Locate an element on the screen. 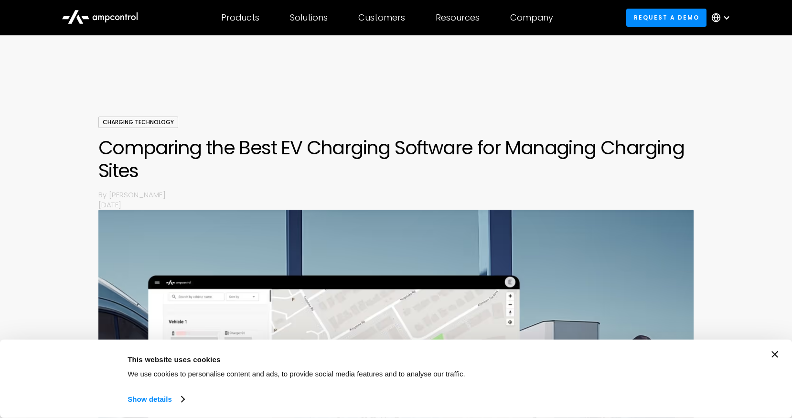 The width and height of the screenshot is (792, 418). button: Okay is located at coordinates (686, 365).